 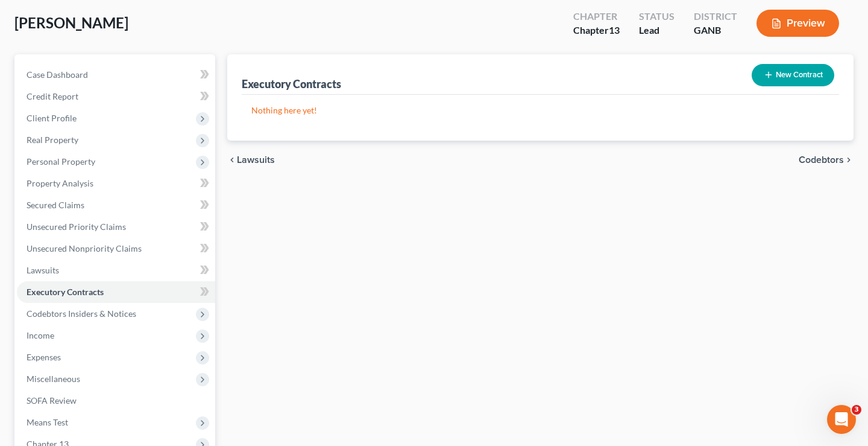 What do you see at coordinates (291, 83) in the screenshot?
I see `div: Executory Contracts` at bounding box center [291, 83].